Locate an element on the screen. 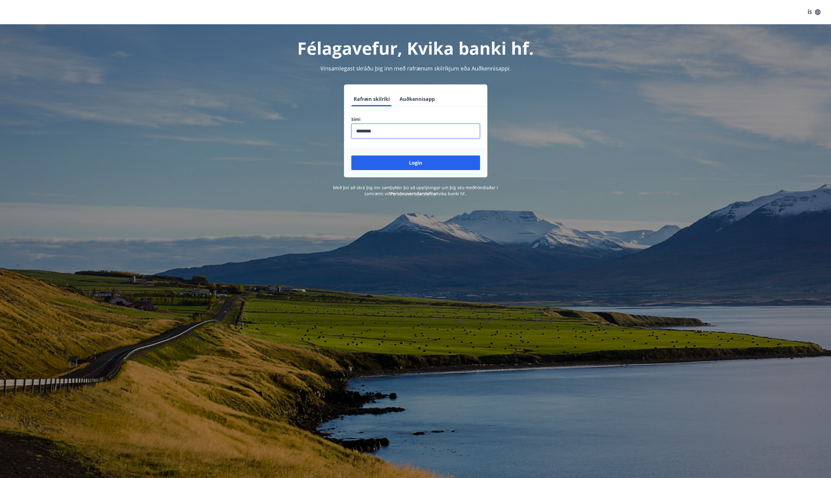 This screenshot has height=478, width=831. button: Auðkennisapp is located at coordinates (417, 99).